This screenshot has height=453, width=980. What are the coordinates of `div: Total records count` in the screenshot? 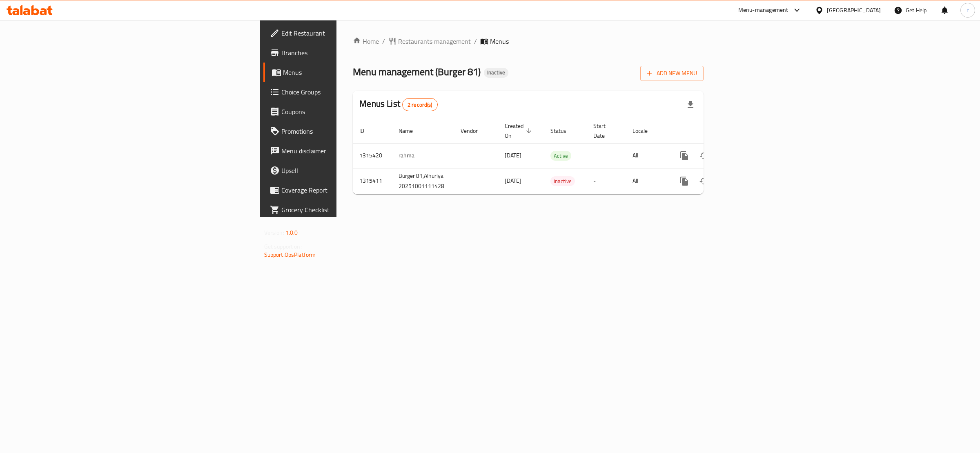 It's located at (420, 105).